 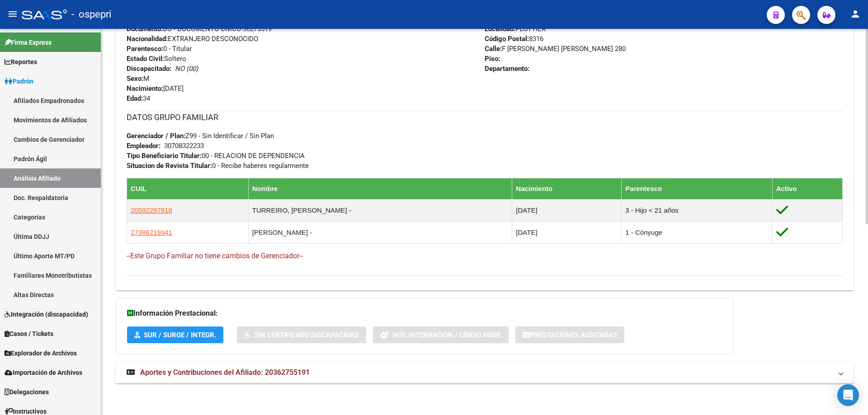 I want to click on span: 0 - Titular, so click(x=159, y=49).